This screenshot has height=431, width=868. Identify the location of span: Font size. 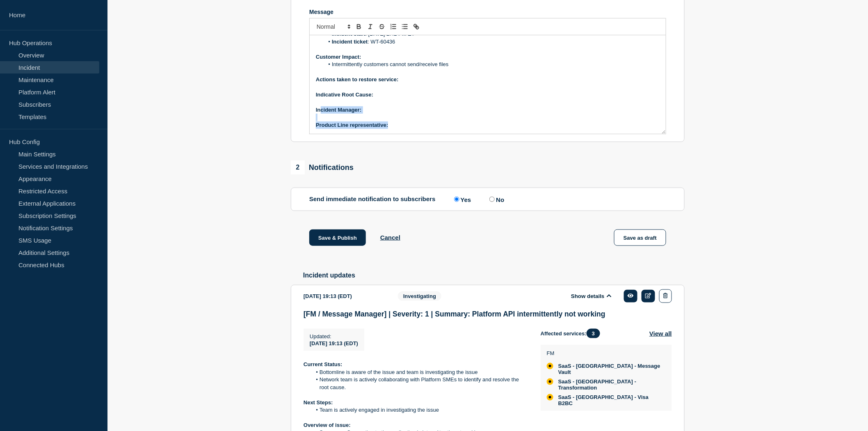
(333, 27).